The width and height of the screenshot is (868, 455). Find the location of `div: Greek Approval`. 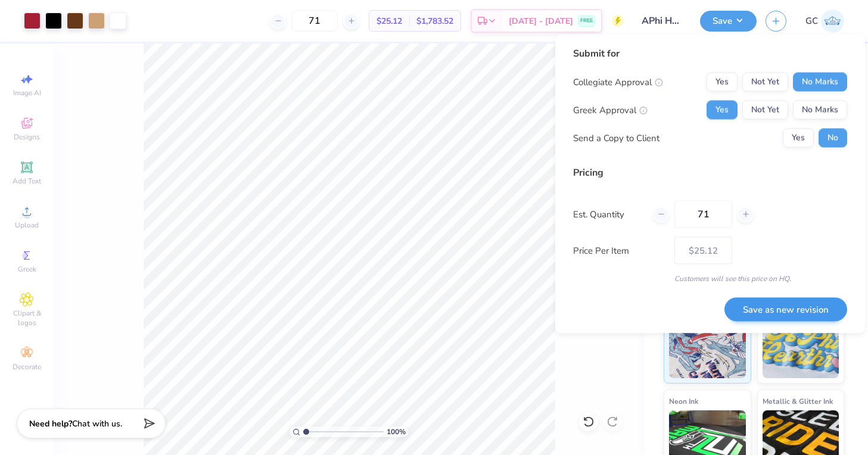

div: Greek Approval is located at coordinates (610, 110).